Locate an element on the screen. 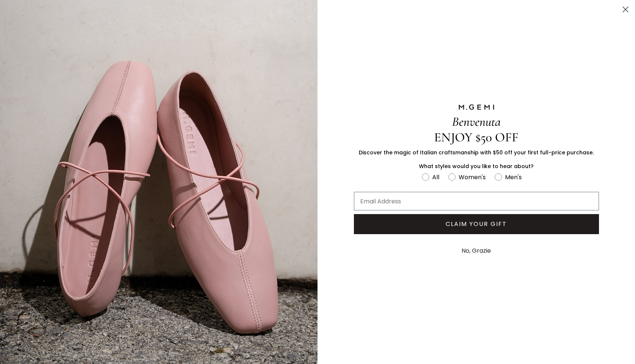 The image size is (635, 364). span: What styles would you like to hear about? is located at coordinates (476, 166).